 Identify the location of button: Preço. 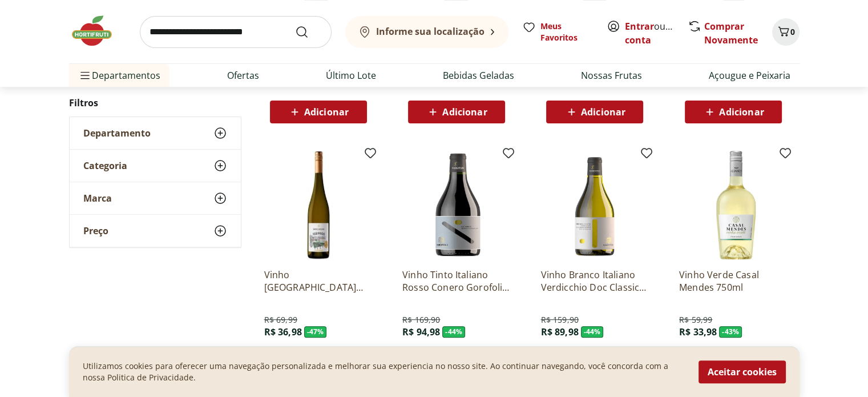
(155, 231).